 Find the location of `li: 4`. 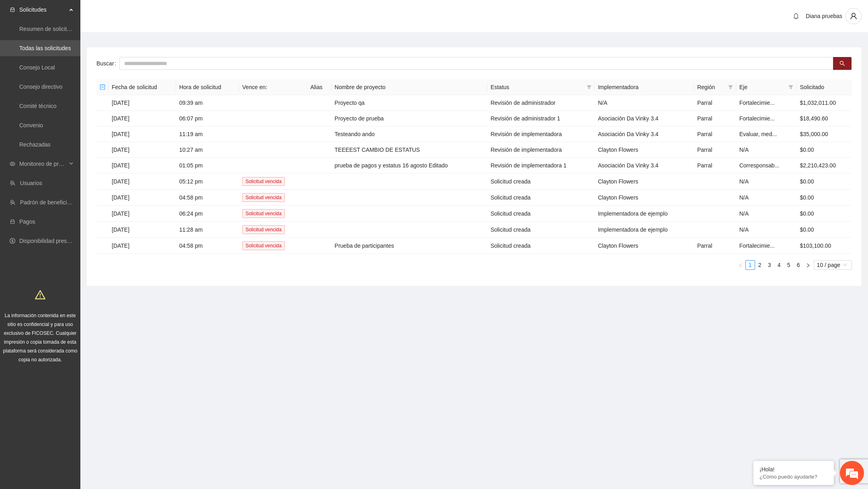

li: 4 is located at coordinates (779, 265).